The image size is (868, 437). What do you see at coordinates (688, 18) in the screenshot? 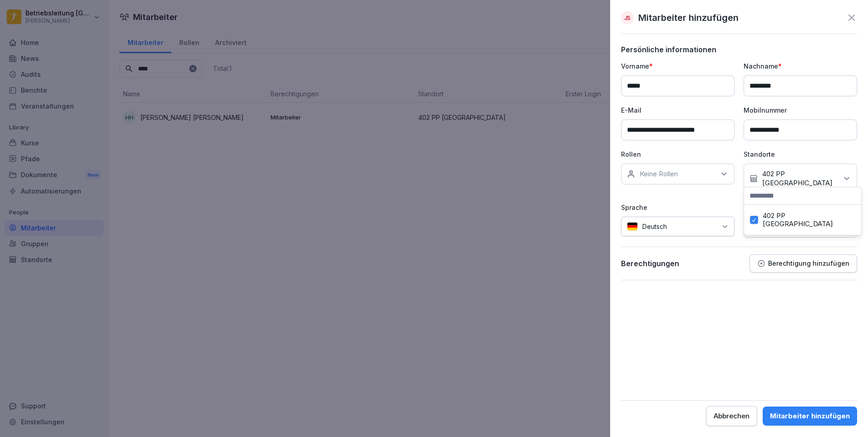
I see `p: Mitarbeiter hinzufügen` at bounding box center [688, 18].